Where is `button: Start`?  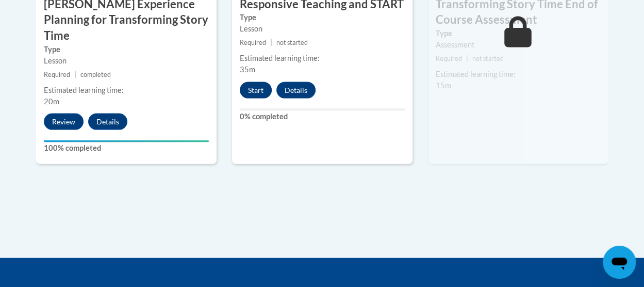
button: Start is located at coordinates (256, 90).